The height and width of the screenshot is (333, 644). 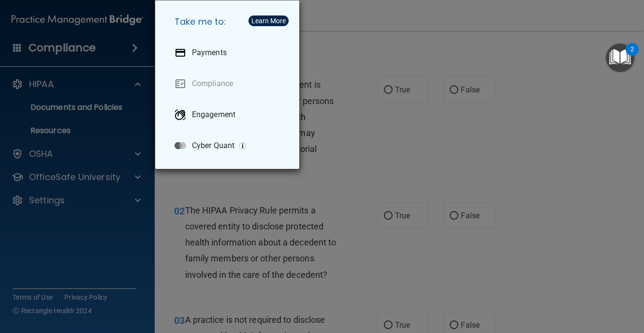 What do you see at coordinates (214, 115) in the screenshot?
I see `p: Engagement` at bounding box center [214, 115].